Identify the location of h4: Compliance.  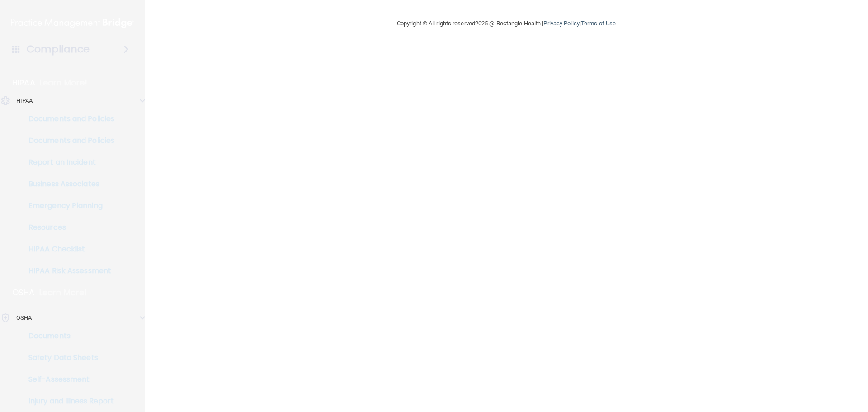
(58, 49).